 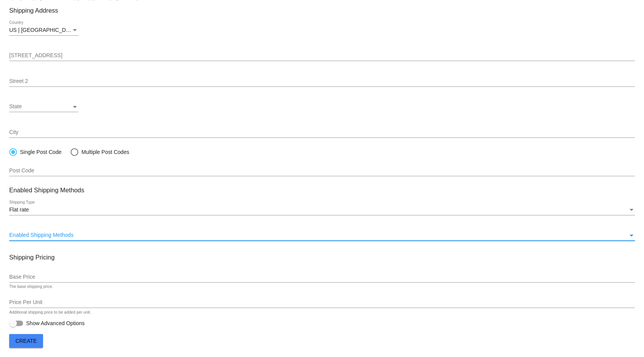 I want to click on input: Street 2, so click(x=322, y=82).